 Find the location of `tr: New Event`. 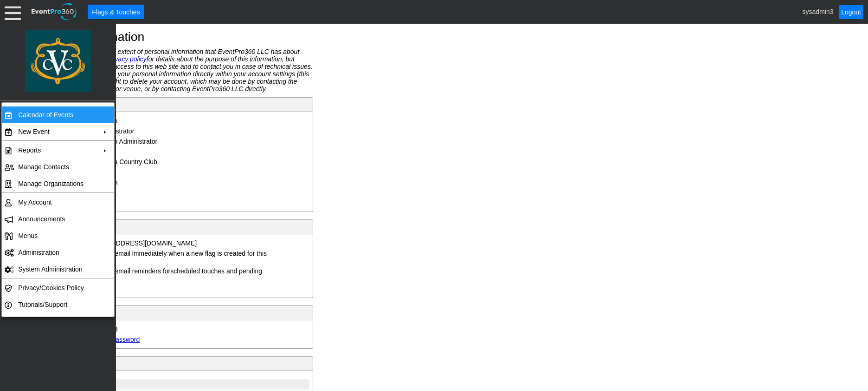

tr: New Event is located at coordinates (58, 132).